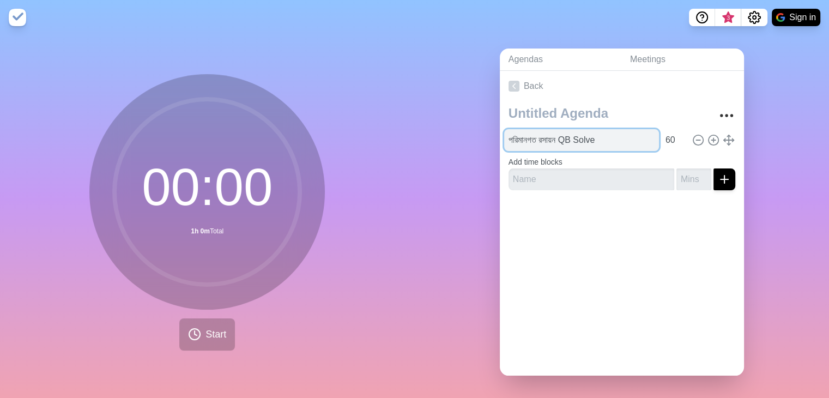  I want to click on img: timeblocks logo, so click(17, 17).